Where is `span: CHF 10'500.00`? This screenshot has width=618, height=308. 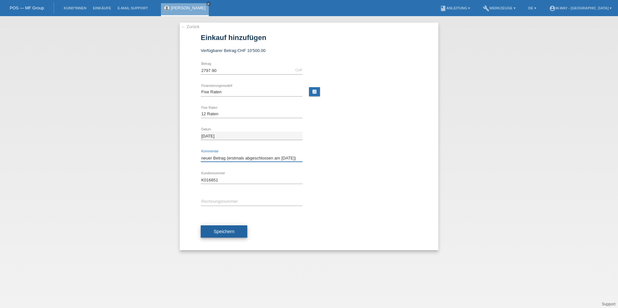
span: CHF 10'500.00 is located at coordinates (251, 50).